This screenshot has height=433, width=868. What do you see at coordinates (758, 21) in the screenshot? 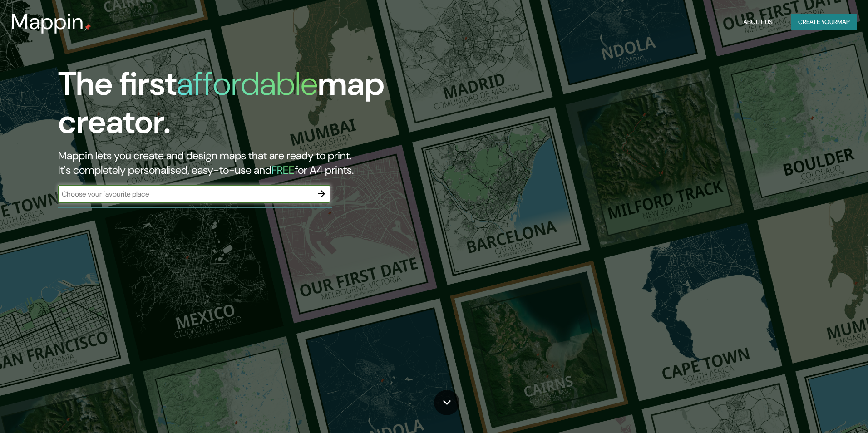
I see `button: About Us` at bounding box center [758, 21].